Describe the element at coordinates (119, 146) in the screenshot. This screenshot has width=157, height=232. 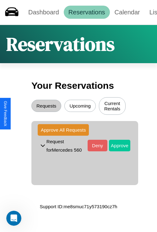
I see `button: Approve` at that location.